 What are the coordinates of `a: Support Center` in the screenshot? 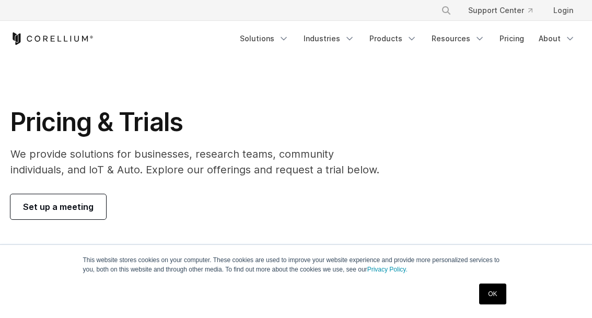 It's located at (500, 10).